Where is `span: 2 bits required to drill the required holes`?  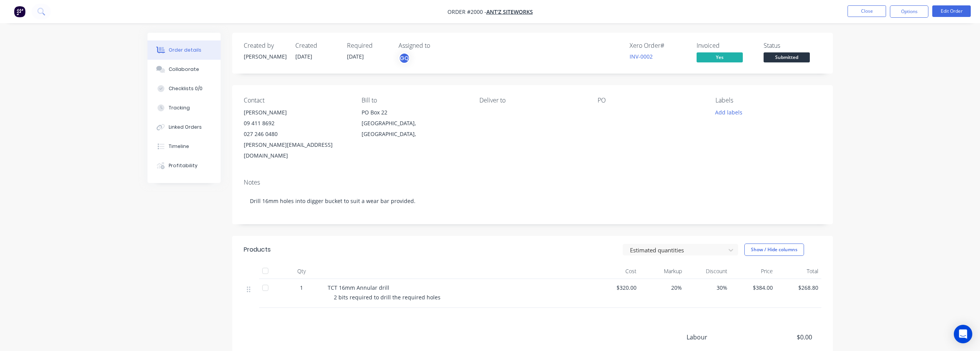
span: 2 bits required to drill the required holes is located at coordinates (387, 297).